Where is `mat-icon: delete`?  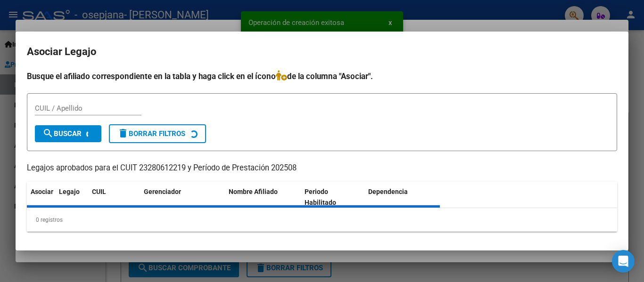 mat-icon: delete is located at coordinates (123, 133).